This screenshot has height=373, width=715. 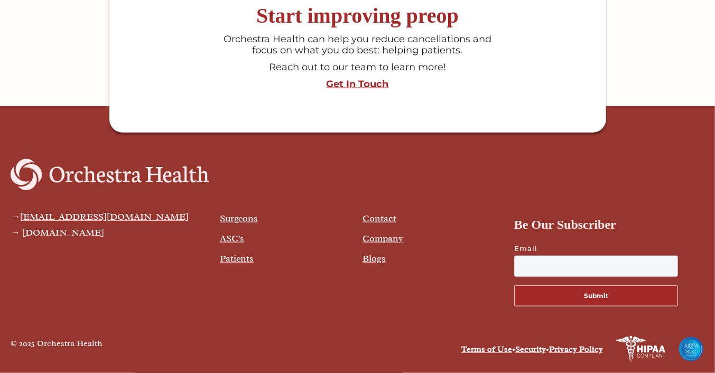 I want to click on a: Security, so click(x=531, y=349).